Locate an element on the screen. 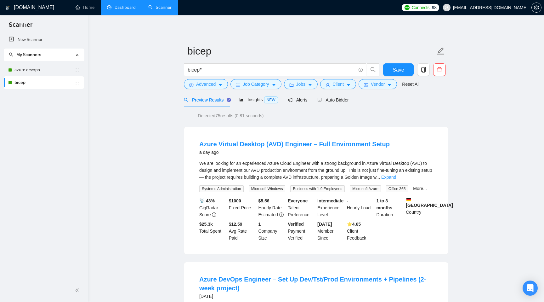 This screenshot has width=544, height=302. a: Azure Virtual Desktop (AVD) Engineer – Full Environment Setup is located at coordinates (294, 144).